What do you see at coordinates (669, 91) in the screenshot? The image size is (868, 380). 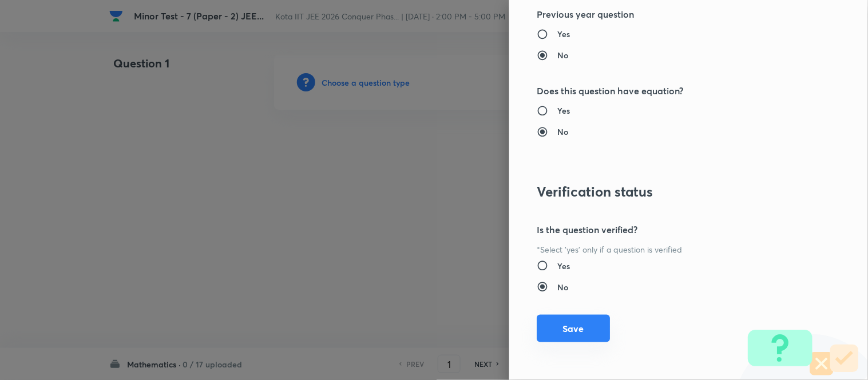 I see `h5: Does this question have equation?` at bounding box center [669, 91].